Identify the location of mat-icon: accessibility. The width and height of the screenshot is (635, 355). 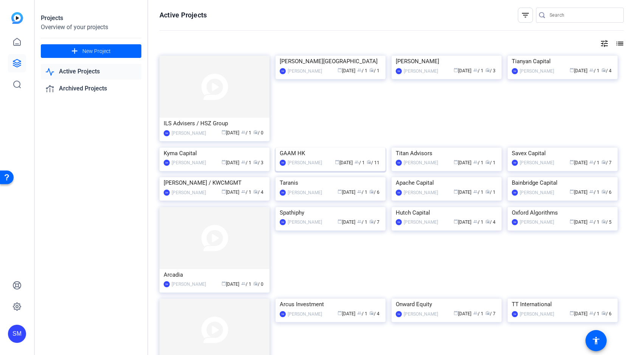
(596, 340).